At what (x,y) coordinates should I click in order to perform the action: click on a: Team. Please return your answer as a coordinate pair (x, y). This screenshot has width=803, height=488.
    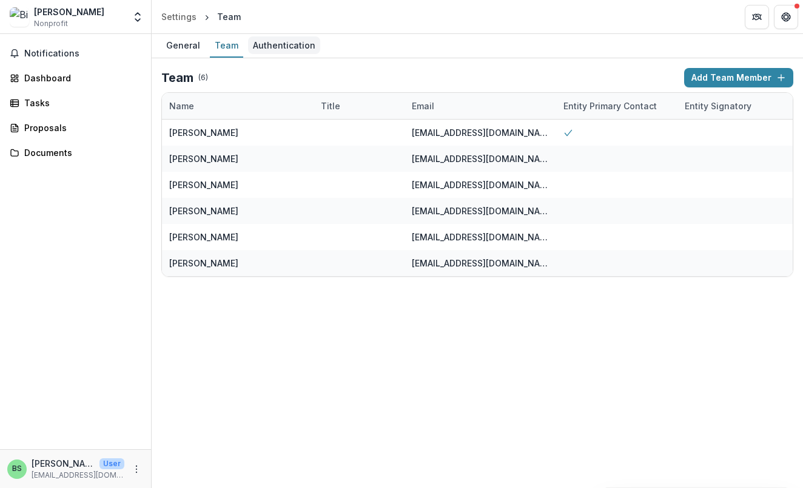
    Looking at the image, I should click on (226, 45).